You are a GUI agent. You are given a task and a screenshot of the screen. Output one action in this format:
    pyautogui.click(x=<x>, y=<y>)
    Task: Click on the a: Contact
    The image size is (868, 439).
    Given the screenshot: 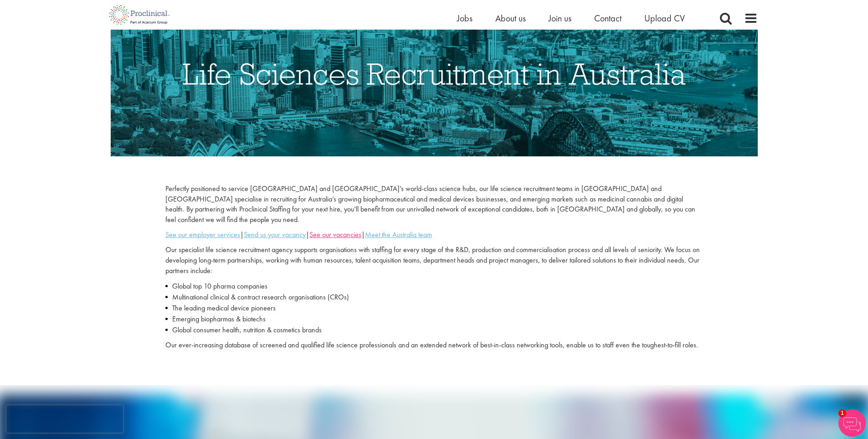 What is the action you would take?
    pyautogui.click(x=608, y=18)
    